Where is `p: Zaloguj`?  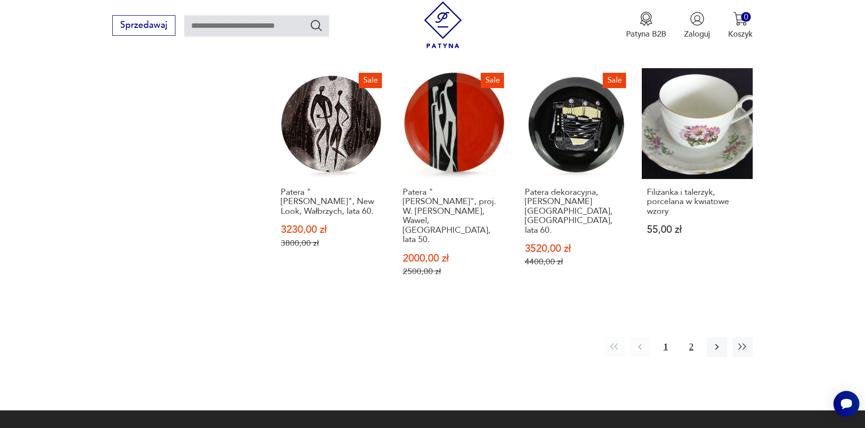 p: Zaloguj is located at coordinates (697, 34).